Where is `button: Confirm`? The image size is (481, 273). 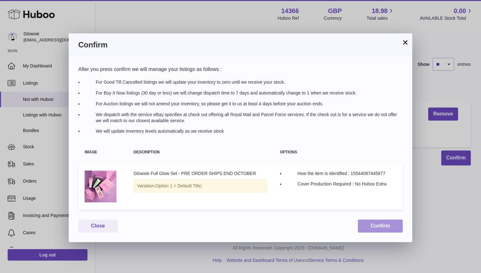
button: Confirm is located at coordinates (380, 226).